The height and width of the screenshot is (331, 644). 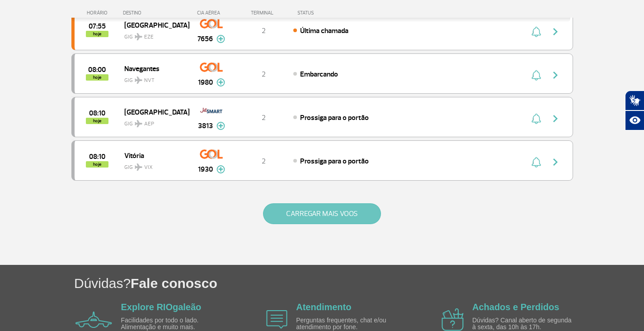 What do you see at coordinates (516, 307) in the screenshot?
I see `a: Achados e Perdidos` at bounding box center [516, 307].